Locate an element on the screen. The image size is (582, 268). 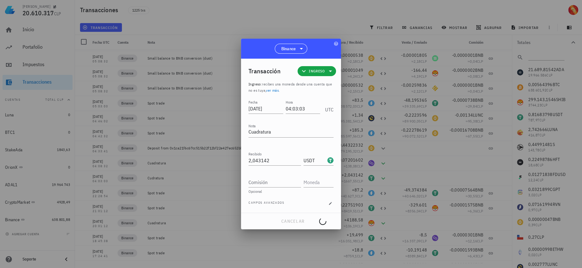
label: Hora is located at coordinates (289, 102).